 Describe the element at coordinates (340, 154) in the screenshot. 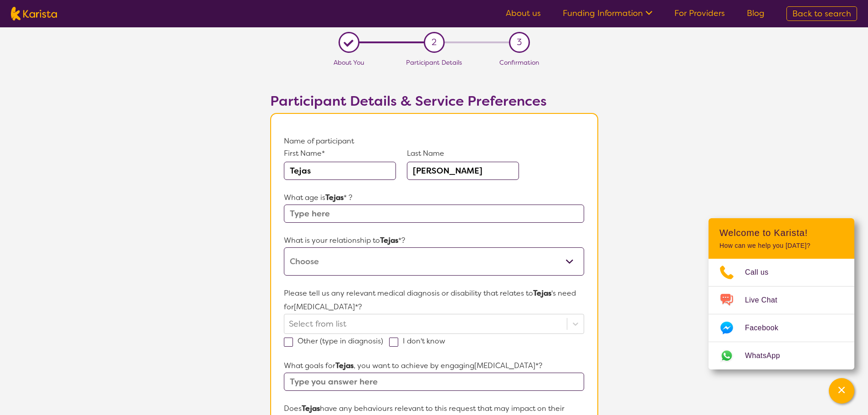

I see `p: First Name*` at that location.